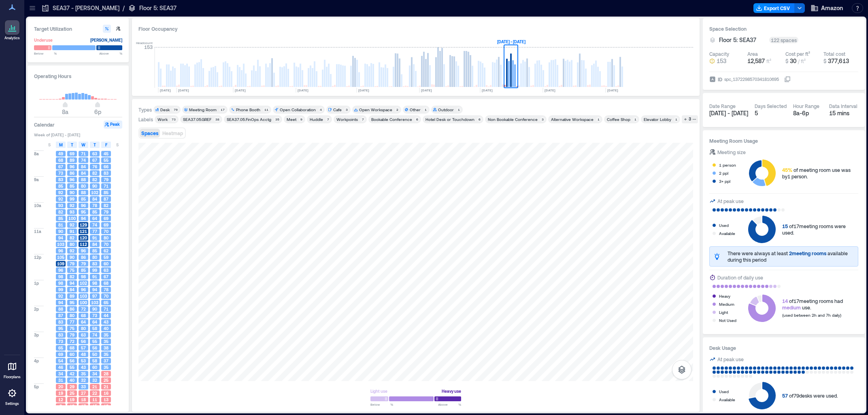 The height and width of the screenshot is (415, 868). What do you see at coordinates (720, 80) in the screenshot?
I see `span: ID` at bounding box center [720, 80].